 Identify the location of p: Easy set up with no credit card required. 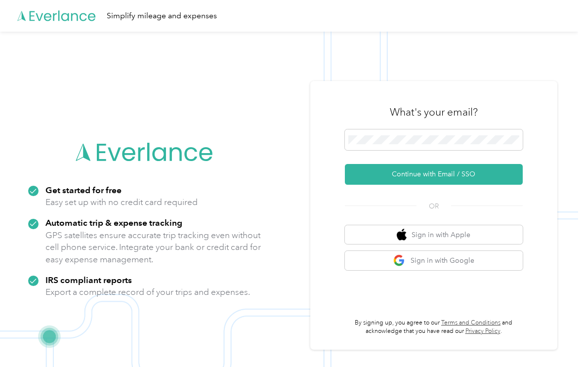
(122, 202).